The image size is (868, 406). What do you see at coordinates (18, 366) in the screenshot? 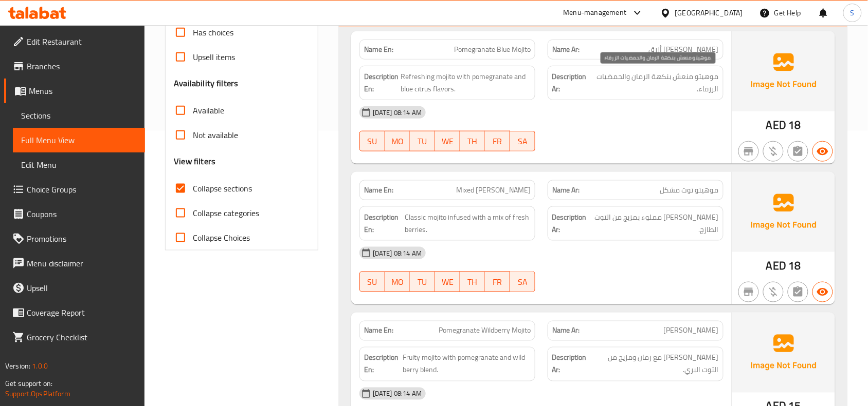
I see `span: Version:` at bounding box center [18, 366].